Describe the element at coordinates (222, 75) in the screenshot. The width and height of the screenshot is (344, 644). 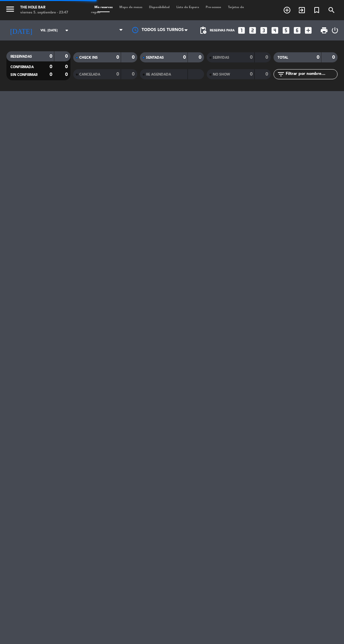
I see `span: NO SHOW` at that location.